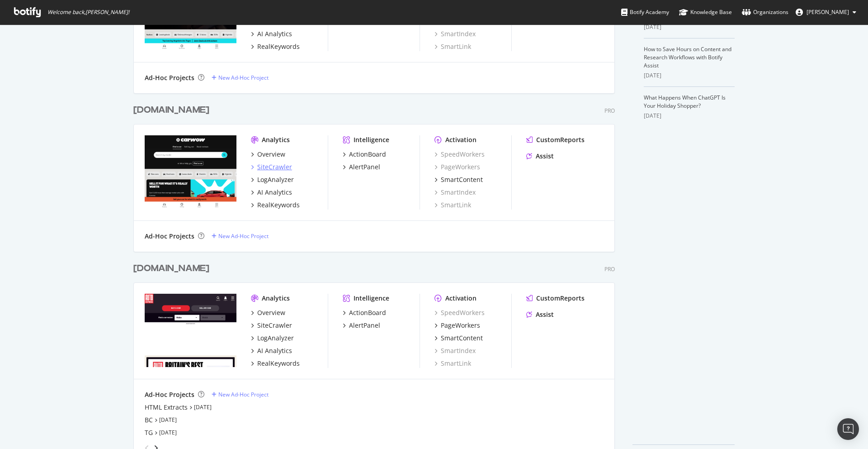 Image resolution: width=868 pixels, height=449 pixels. I want to click on a: BC, so click(149, 420).